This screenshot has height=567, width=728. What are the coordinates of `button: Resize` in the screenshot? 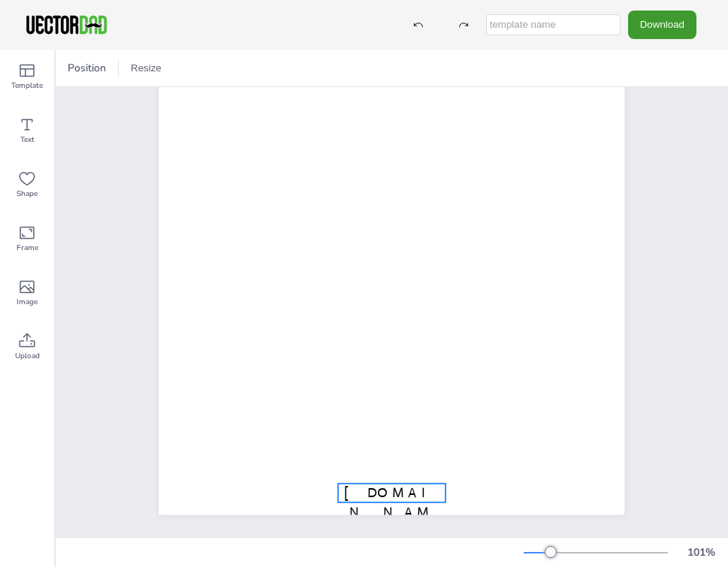 It's located at (145, 68).